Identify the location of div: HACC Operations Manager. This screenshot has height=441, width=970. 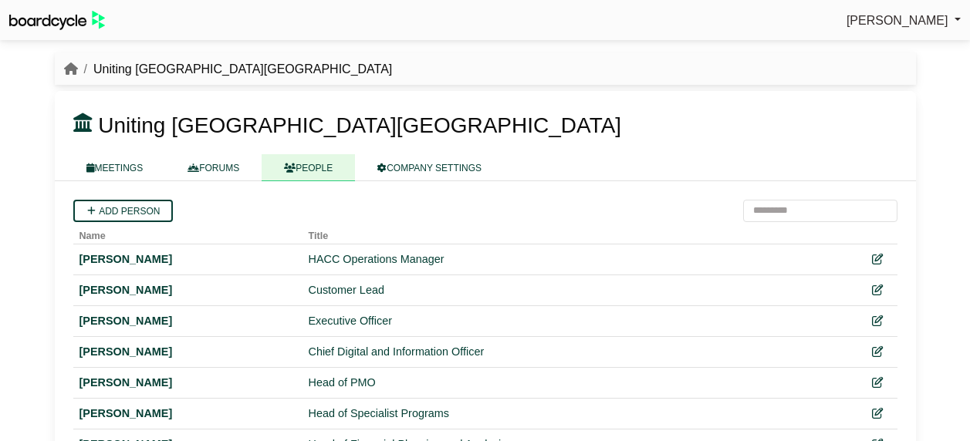
(580, 259).